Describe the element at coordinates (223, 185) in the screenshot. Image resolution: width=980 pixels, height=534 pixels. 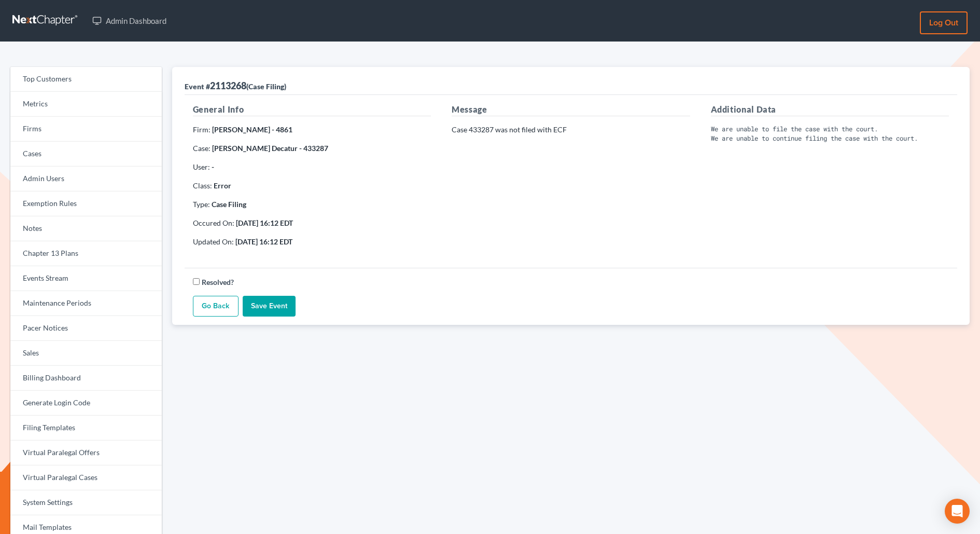
I see `strong: Error` at that location.